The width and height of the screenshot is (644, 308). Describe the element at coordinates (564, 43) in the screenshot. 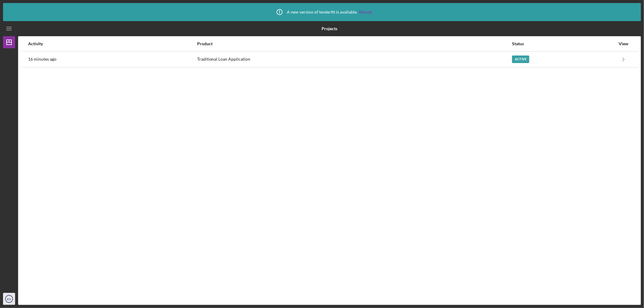

I see `div: Status` at that location.